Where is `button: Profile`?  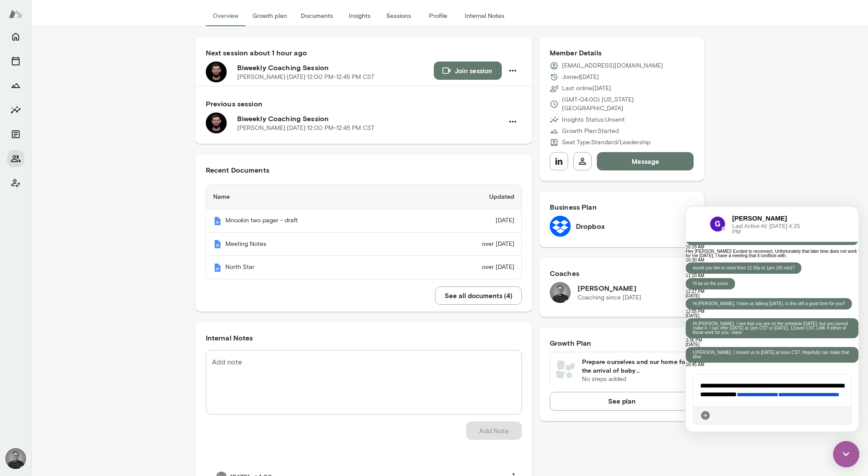 button: Profile is located at coordinates (438, 16).